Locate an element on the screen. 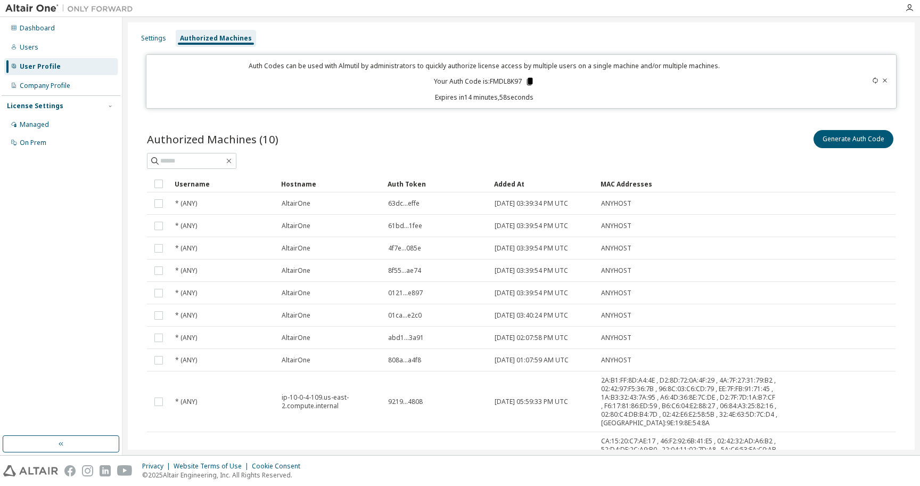 This screenshot has height=486, width=920. div: Cookie Consent is located at coordinates (279, 466).